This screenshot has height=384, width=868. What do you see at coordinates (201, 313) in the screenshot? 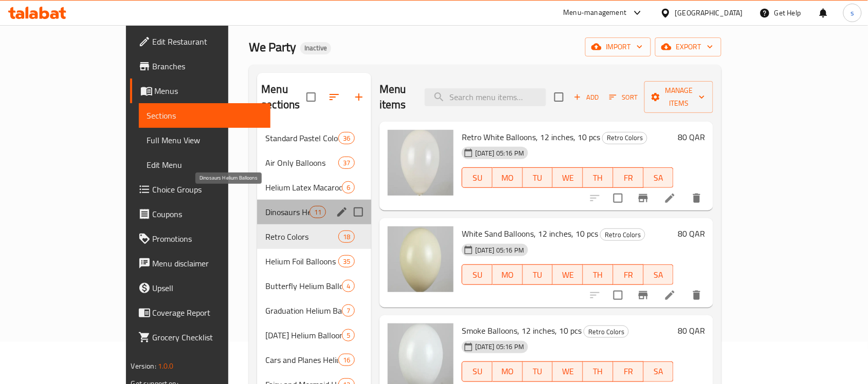
I see `a: Coverage Report` at bounding box center [201, 313].